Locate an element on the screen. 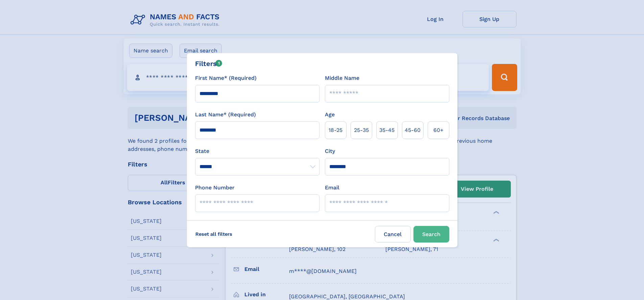 The height and width of the screenshot is (300, 644). label: Reset all filters is located at coordinates (214, 234).